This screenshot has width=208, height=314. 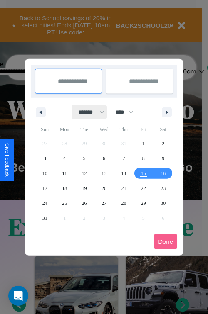 I want to click on button: 23, so click(x=163, y=188).